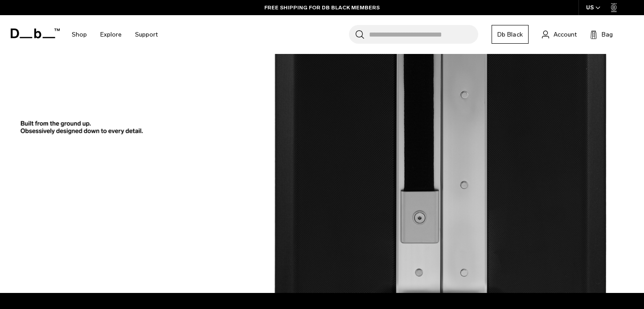 The height and width of the screenshot is (309, 644). Describe the element at coordinates (559, 34) in the screenshot. I see `a: Account` at that location.